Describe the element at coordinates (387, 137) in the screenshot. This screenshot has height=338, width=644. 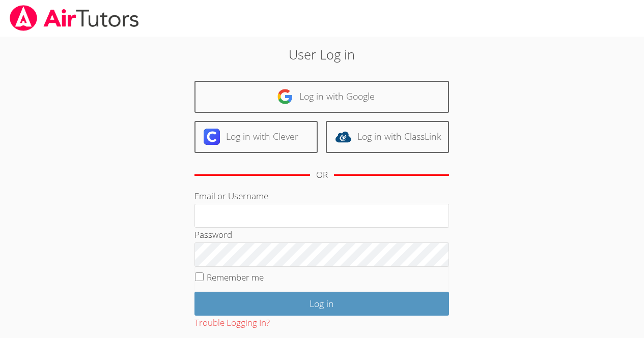
I see `a: Log in with ClassLink` at that location.